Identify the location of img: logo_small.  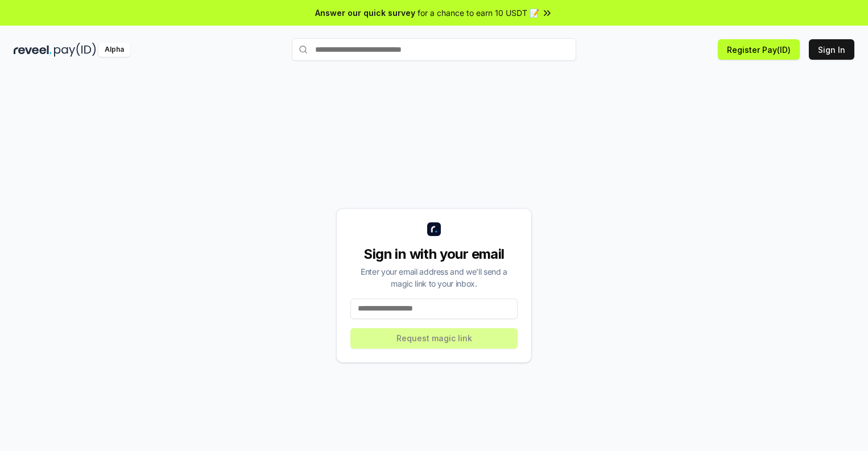
(434, 229).